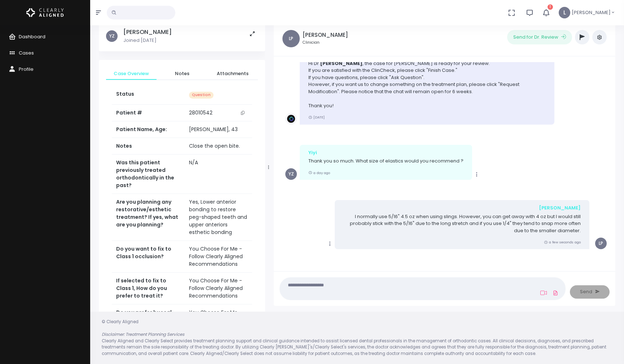  I want to click on em: Disclaimer: Treatment Planning Services, so click(143, 334).